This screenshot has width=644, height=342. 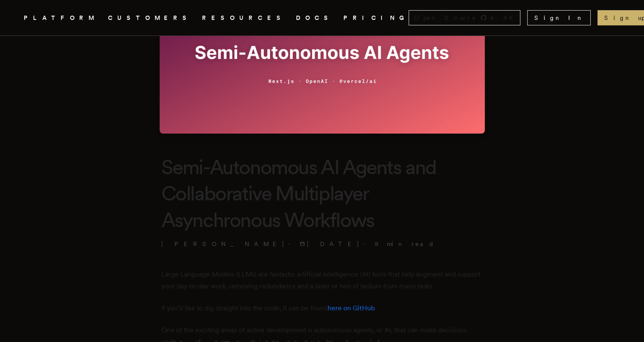 I want to click on span: Open Source, so click(x=445, y=17).